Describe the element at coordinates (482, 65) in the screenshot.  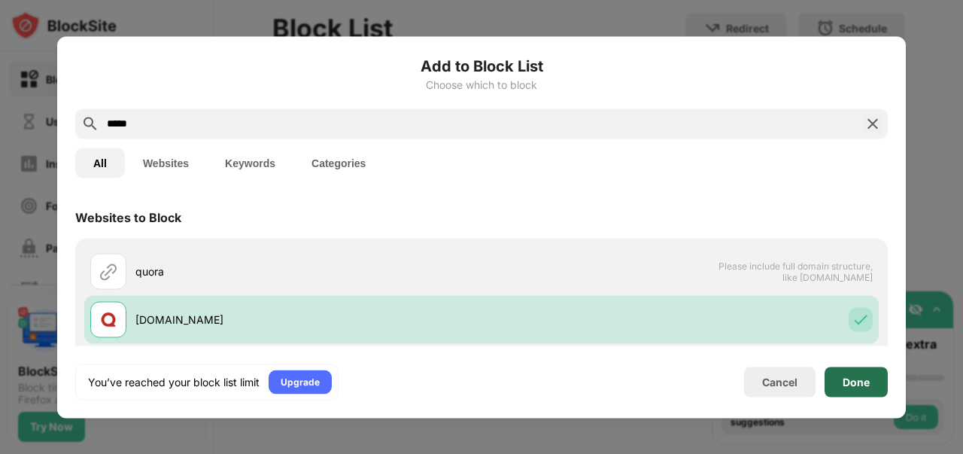
I see `h6: Add to Block List` at that location.